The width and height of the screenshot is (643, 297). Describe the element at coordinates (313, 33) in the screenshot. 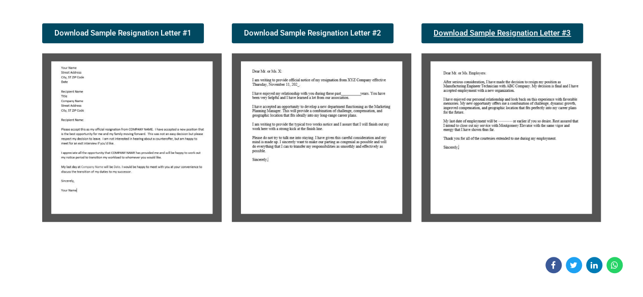

I see `a: Download Sample Resignation Letter #2` at that location.